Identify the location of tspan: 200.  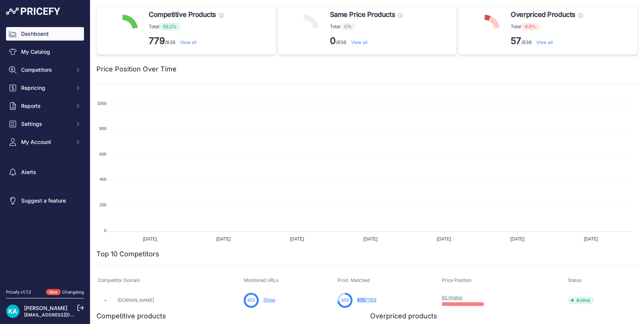
(103, 205).